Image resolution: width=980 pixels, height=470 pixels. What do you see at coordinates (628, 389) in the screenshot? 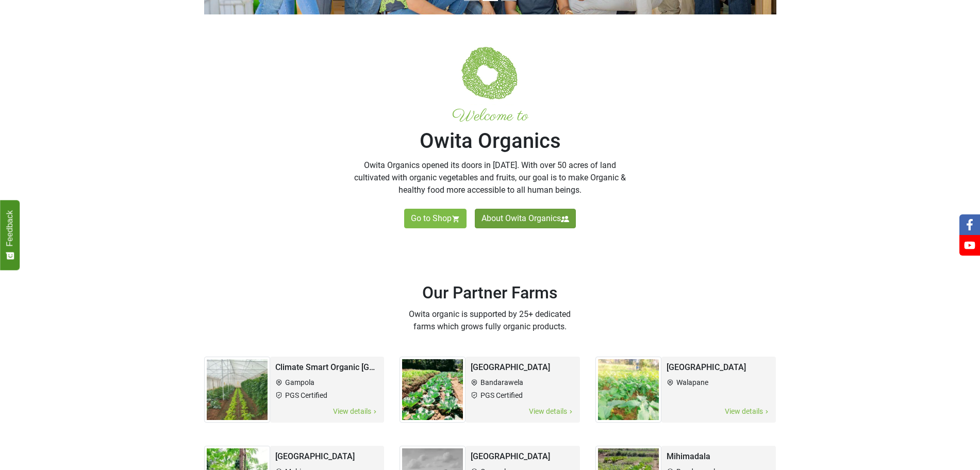
I see `img: Walapane Farm` at bounding box center [628, 389].